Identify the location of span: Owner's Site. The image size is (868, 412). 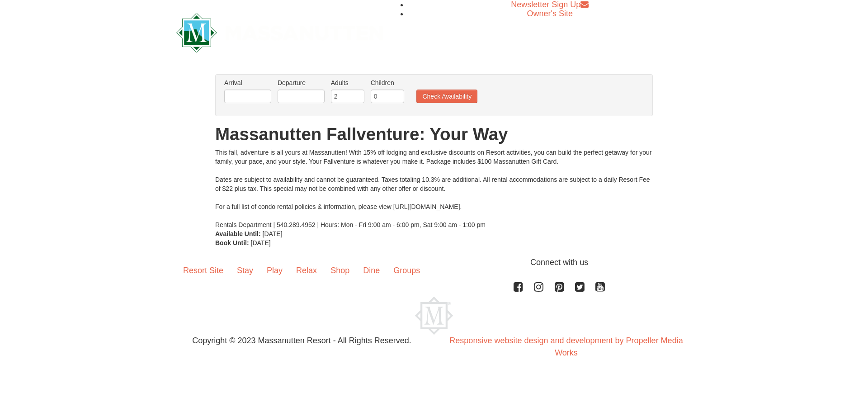
(550, 14).